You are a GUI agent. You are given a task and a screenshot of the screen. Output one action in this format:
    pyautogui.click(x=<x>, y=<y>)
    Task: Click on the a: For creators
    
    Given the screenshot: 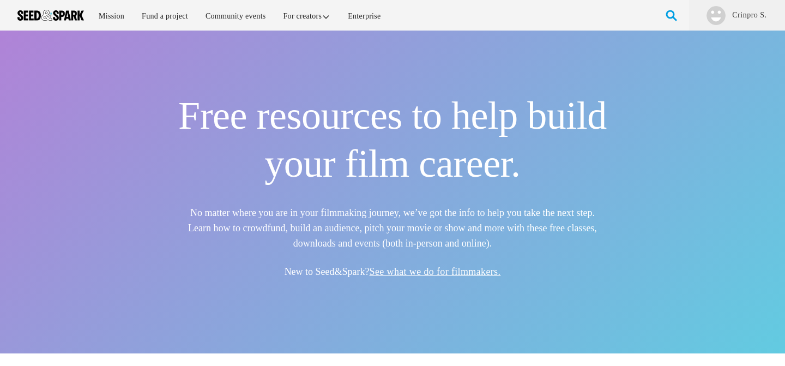 What is the action you would take?
    pyautogui.click(x=307, y=16)
    